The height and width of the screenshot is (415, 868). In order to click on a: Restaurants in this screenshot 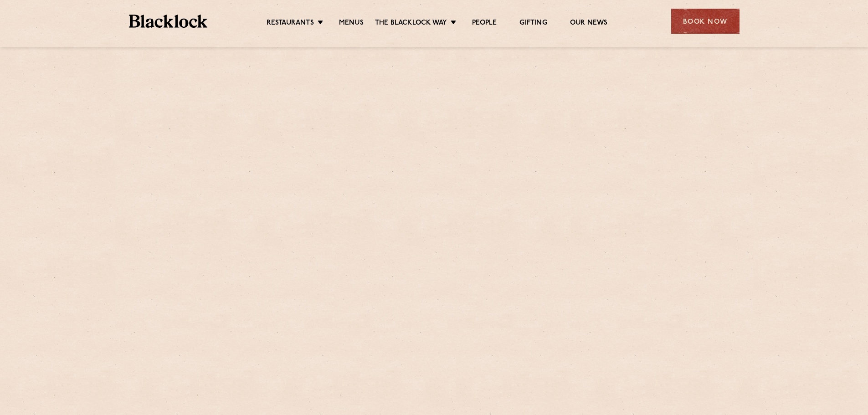, I will do `click(290, 24)`.